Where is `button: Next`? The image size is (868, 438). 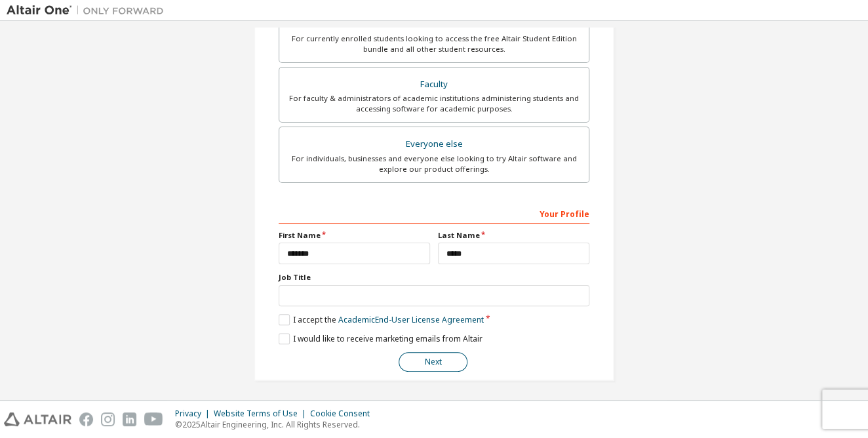
button: Next is located at coordinates (432, 362).